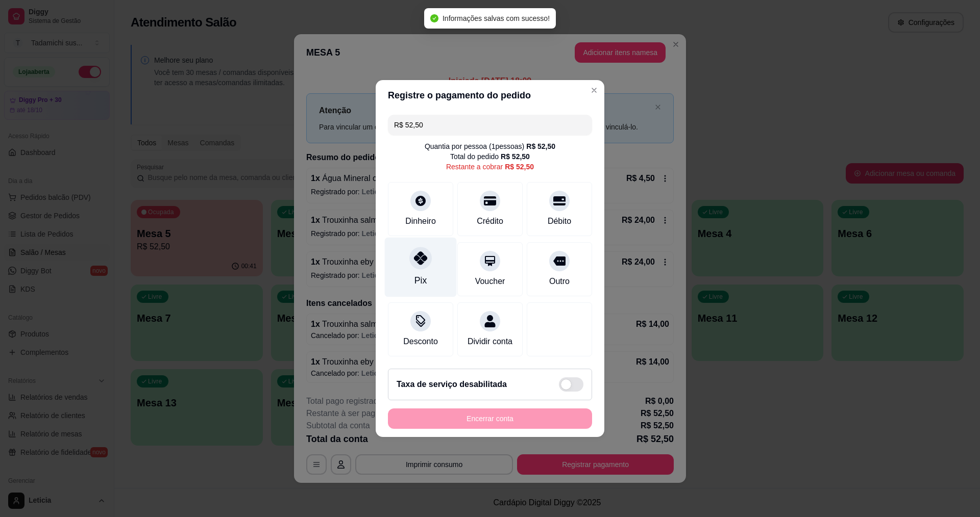 This screenshot has height=517, width=980. I want to click on div: Dividir conta, so click(490, 342).